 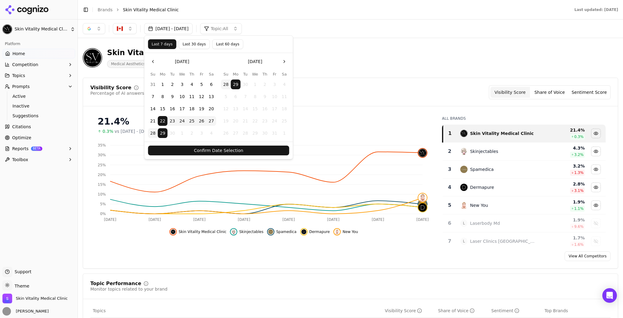 What do you see at coordinates (163, 121) in the screenshot?
I see `button: Monday, September 22nd, 2025, selected` at bounding box center [163, 121].